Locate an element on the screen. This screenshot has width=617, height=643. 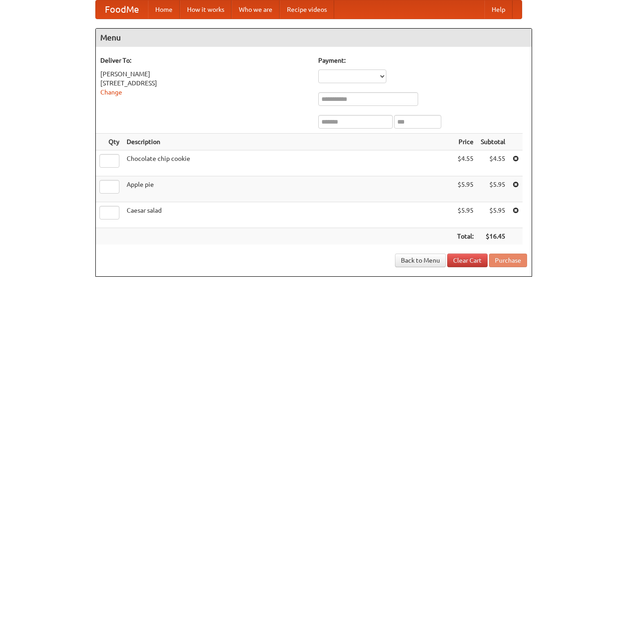
a: Who we are is located at coordinates (256, 10).